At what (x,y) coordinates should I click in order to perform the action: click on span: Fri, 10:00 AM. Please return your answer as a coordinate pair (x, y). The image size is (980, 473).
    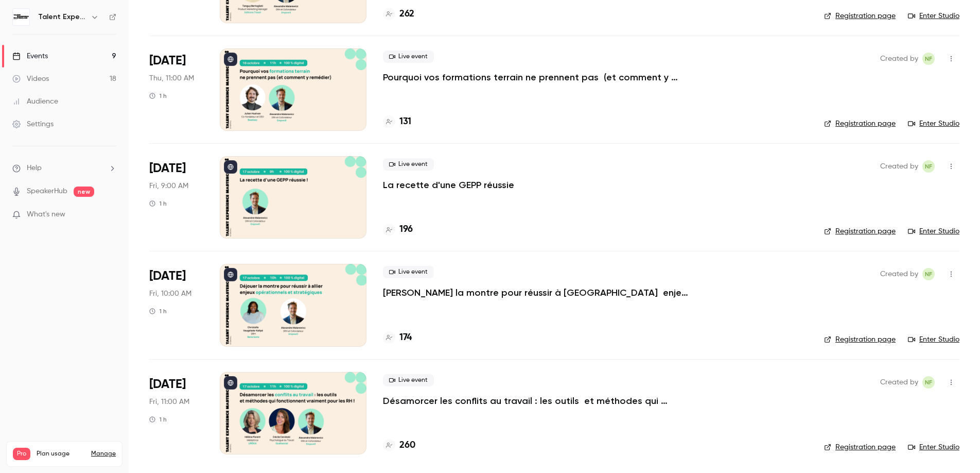
    Looking at the image, I should click on (171, 294).